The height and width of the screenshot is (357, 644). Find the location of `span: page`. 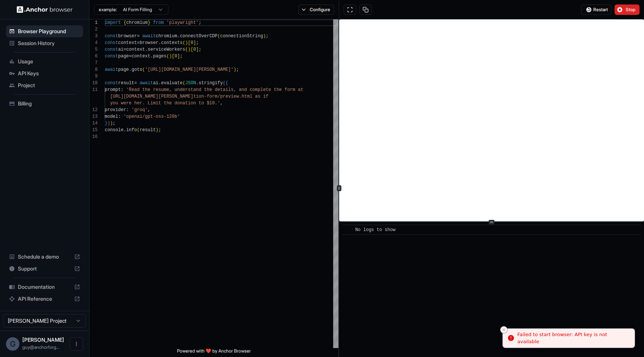

span: page is located at coordinates (124, 69).